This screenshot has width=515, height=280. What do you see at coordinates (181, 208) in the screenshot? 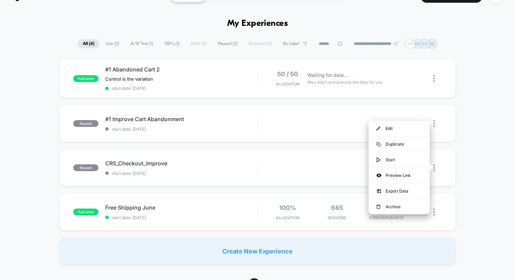
I see `span: Free Shipping June` at bounding box center [181, 208].